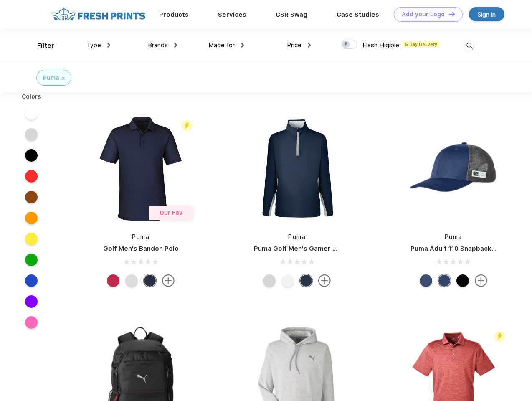  What do you see at coordinates (292, 14) in the screenshot?
I see `a: CSR Swag` at bounding box center [292, 14].